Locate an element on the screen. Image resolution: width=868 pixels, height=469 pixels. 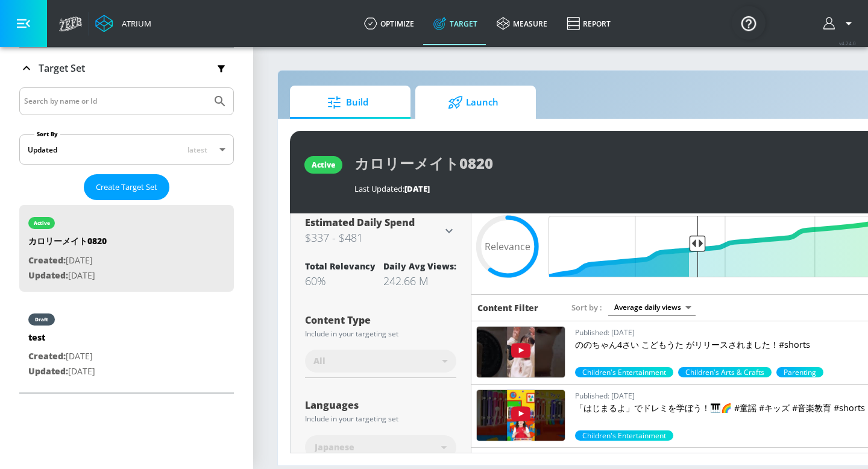
a: Target is located at coordinates (455, 24).